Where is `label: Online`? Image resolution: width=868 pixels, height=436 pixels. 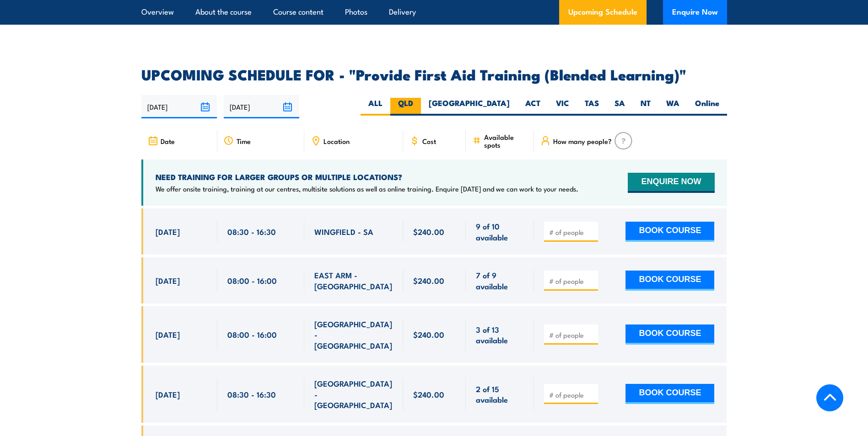 label: Online is located at coordinates (707, 107).